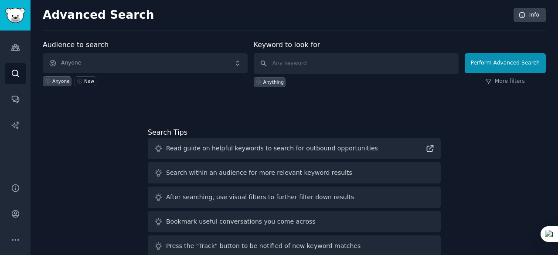 Image resolution: width=558 pixels, height=255 pixels. Describe the element at coordinates (505, 63) in the screenshot. I see `button: Perform Advanced Search` at that location.